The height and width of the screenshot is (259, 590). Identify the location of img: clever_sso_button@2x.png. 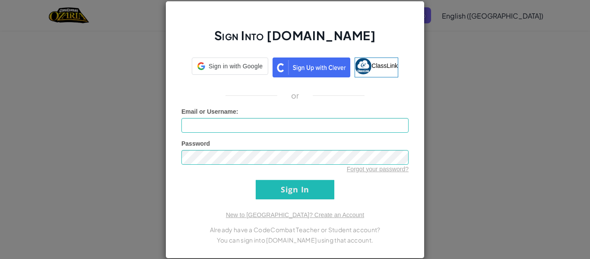
(311, 67).